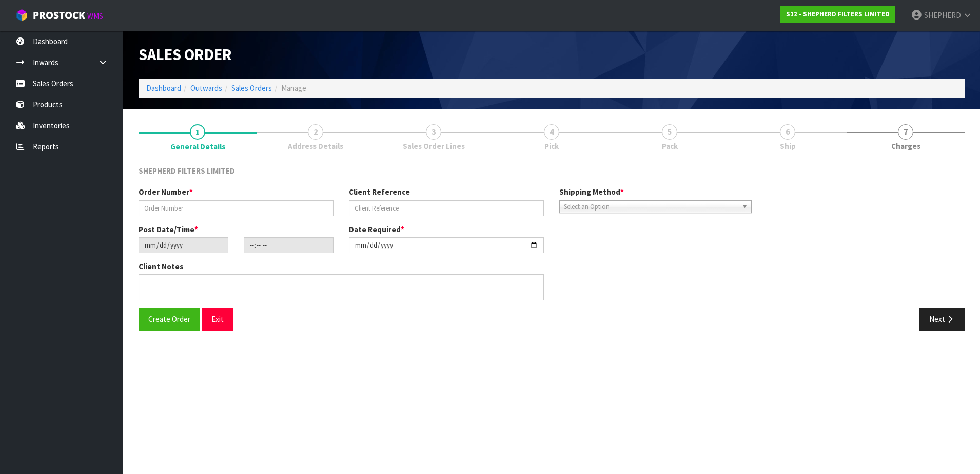 The height and width of the screenshot is (474, 980). Describe the element at coordinates (293, 88) in the screenshot. I see `span: Manage` at that location.